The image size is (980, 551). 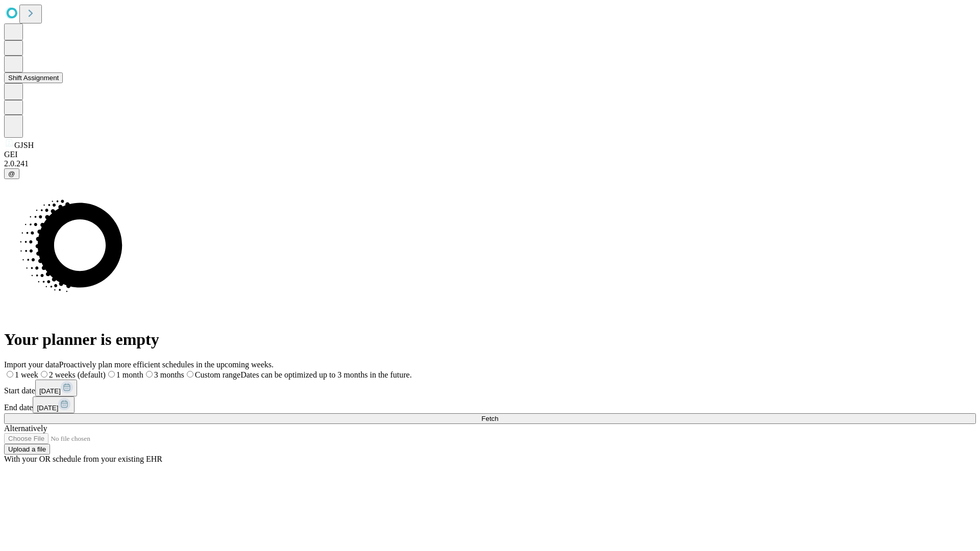 I want to click on div: End date, so click(x=490, y=405).